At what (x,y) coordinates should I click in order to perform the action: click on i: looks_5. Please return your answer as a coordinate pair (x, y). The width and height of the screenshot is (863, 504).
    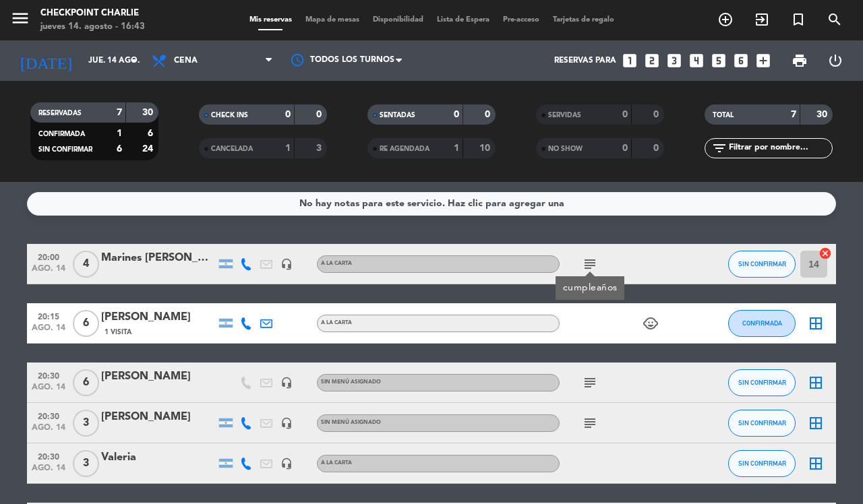
    Looking at the image, I should click on (719, 60).